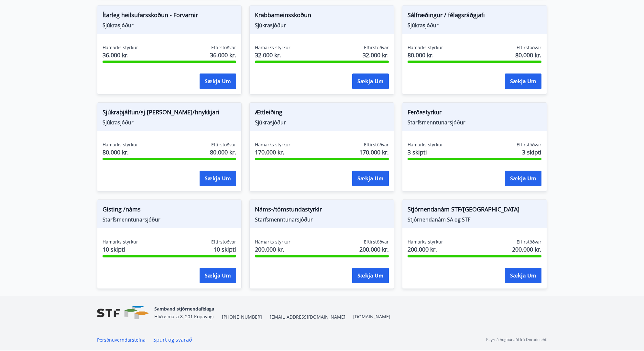  What do you see at coordinates (184, 308) in the screenshot?
I see `span: Samband stjórnendafélaga` at bounding box center [184, 308].